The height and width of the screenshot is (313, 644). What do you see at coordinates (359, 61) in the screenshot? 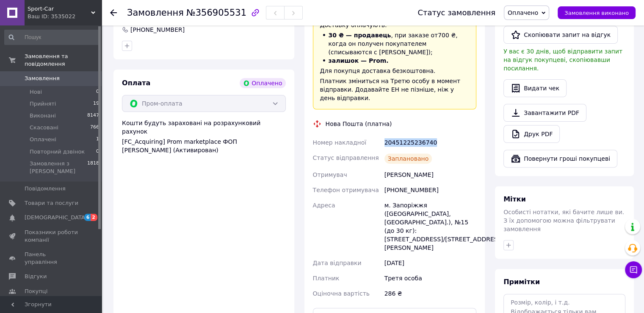
I see `span: залишок — Prom.` at bounding box center [359, 61].